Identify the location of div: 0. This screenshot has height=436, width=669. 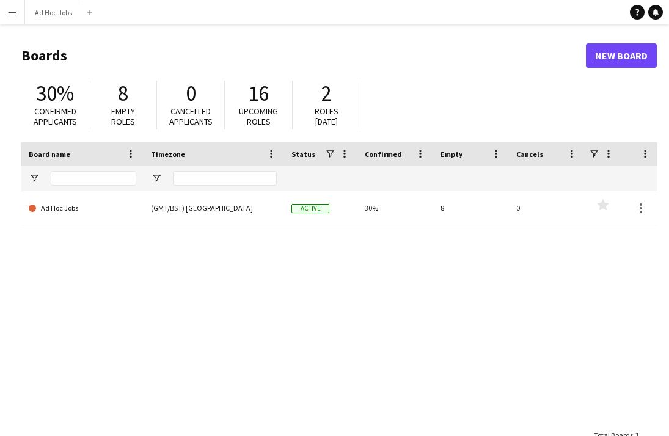
(547, 208).